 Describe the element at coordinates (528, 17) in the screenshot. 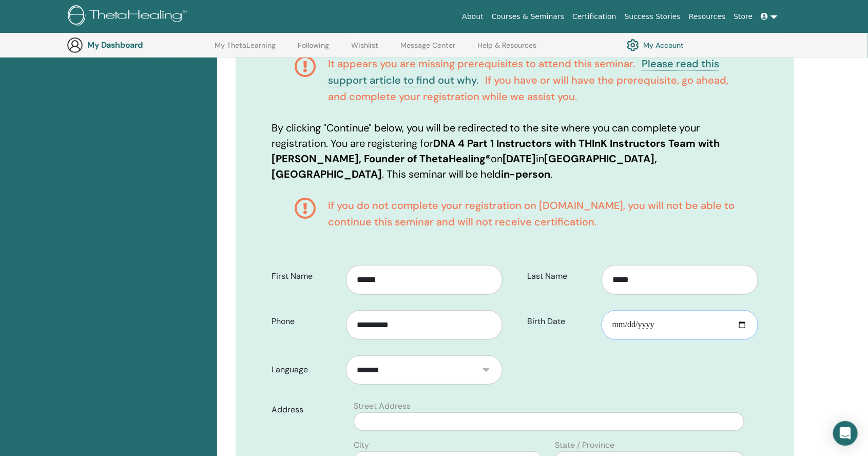

I see `a: Courses & Seminars` at that location.